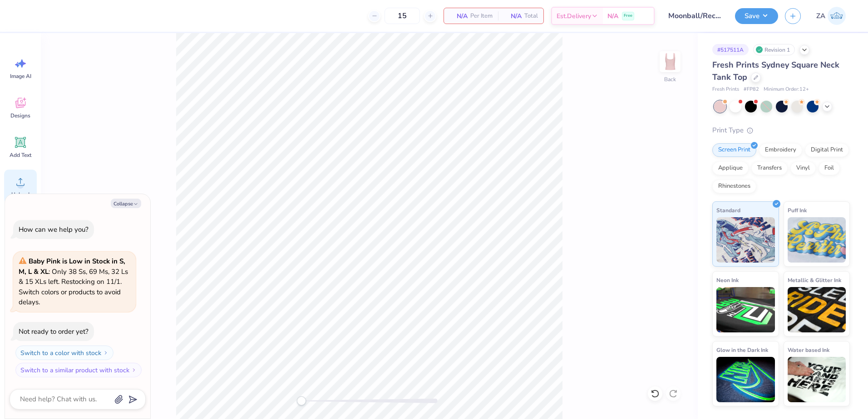  What do you see at coordinates (827, 151) in the screenshot?
I see `div: Digital Print` at bounding box center [827, 151].